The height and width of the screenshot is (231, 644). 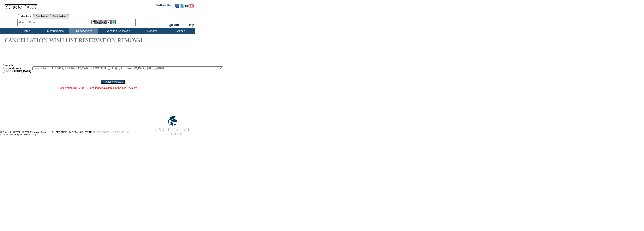 What do you see at coordinates (54, 31) in the screenshot?
I see `td: Memberships` at bounding box center [54, 31].